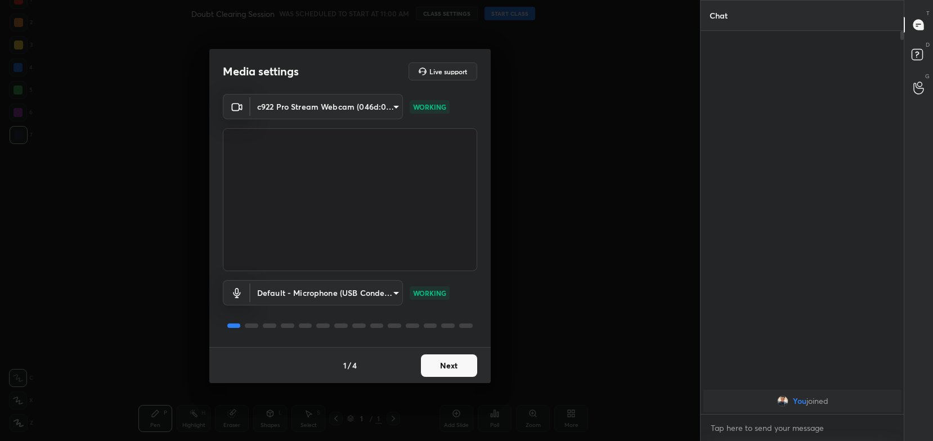 The width and height of the screenshot is (933, 441). What do you see at coordinates (802, 401) in the screenshot?
I see `div: grid` at bounding box center [802, 401].